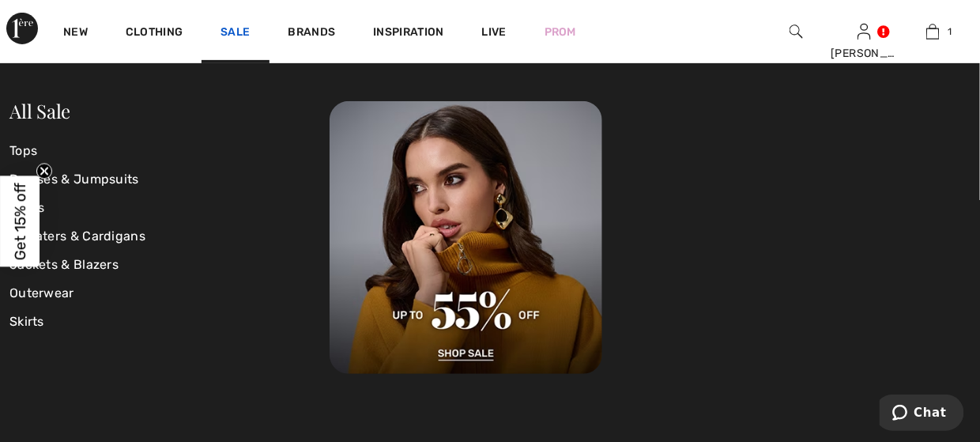 Image resolution: width=980 pixels, height=442 pixels. I want to click on a: Dresses & Jumpsuits, so click(169, 180).